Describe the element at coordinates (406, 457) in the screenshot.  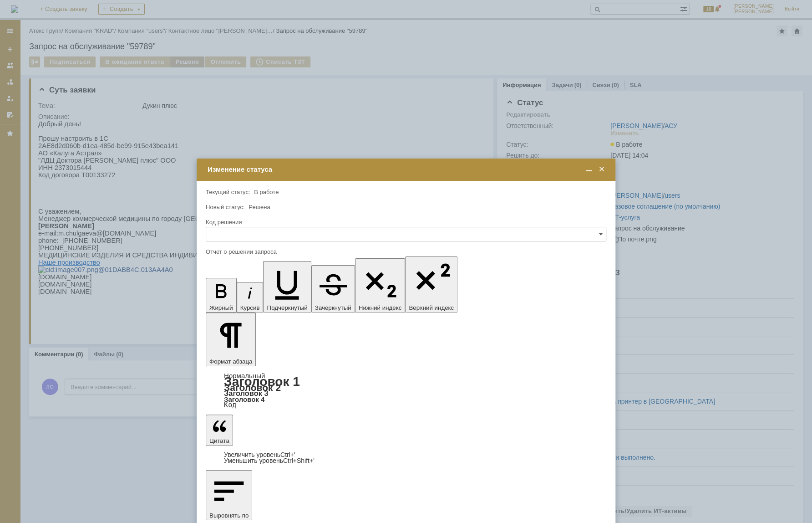
I see `div: Цитата` at that location.